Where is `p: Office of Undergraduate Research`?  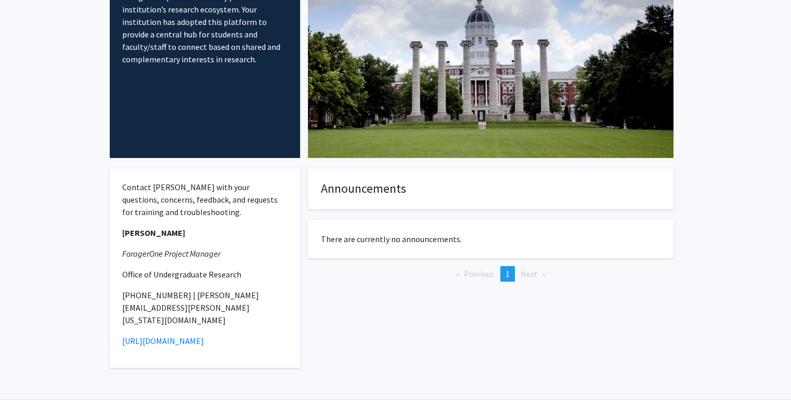 p: Office of Undergraduate Research is located at coordinates (205, 274).